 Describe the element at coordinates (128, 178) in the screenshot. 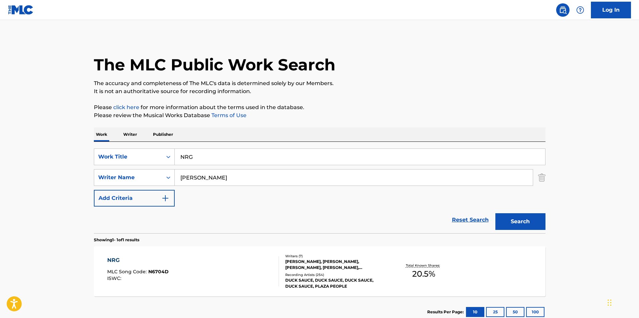

I see `div: Writer Name` at that location.